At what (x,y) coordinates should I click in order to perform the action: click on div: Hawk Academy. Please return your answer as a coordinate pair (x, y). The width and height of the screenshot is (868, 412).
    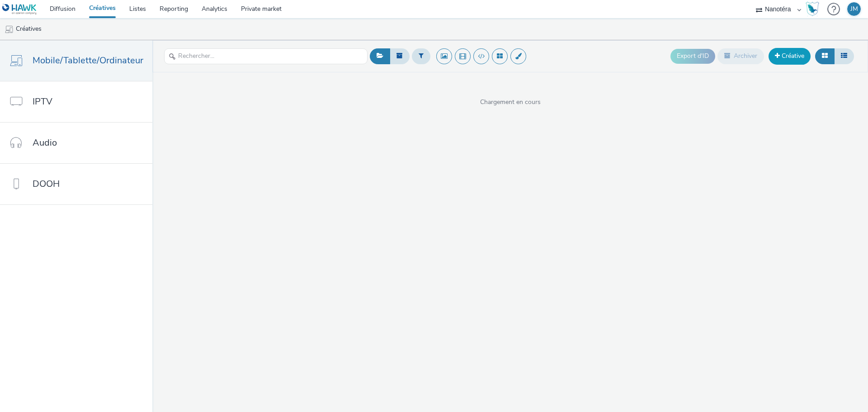
    Looking at the image, I should click on (812, 9).